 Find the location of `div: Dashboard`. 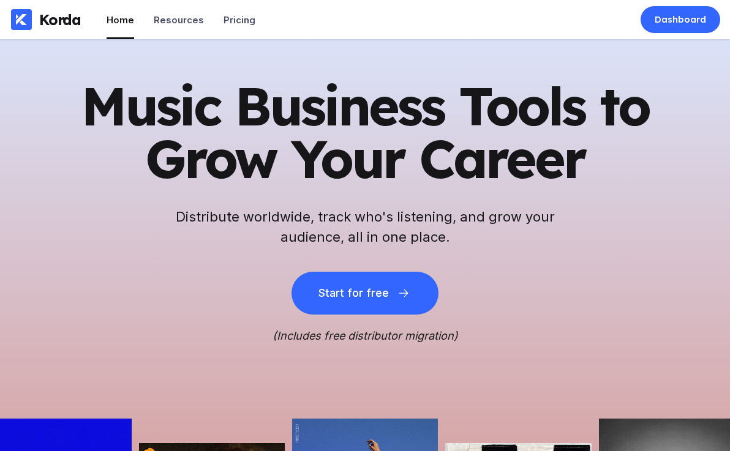

div: Dashboard is located at coordinates (681, 20).